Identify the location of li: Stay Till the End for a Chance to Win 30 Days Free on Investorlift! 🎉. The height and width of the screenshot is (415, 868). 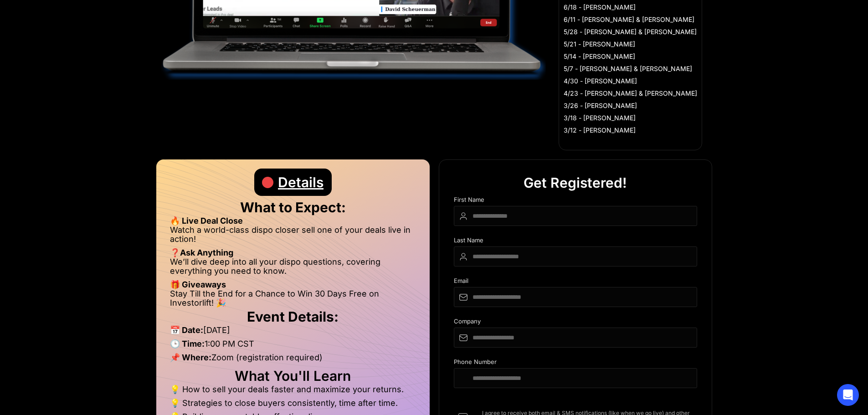
(293, 298).